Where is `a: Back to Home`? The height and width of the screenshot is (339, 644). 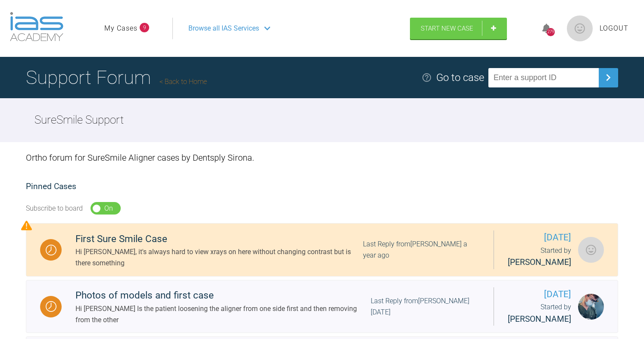
a: Back to Home is located at coordinates (183, 82).